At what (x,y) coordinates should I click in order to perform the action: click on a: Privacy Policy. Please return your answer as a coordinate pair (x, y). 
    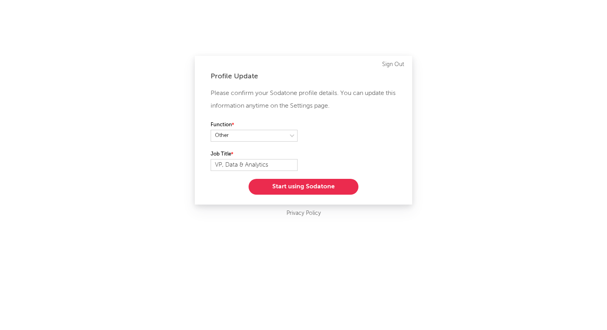
    Looking at the image, I should click on (304, 213).